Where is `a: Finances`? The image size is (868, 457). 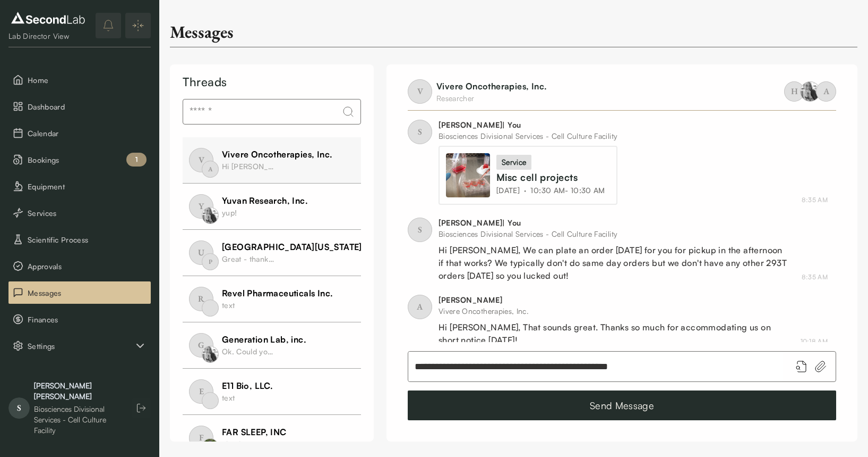
a: Finances is located at coordinates (80, 319).